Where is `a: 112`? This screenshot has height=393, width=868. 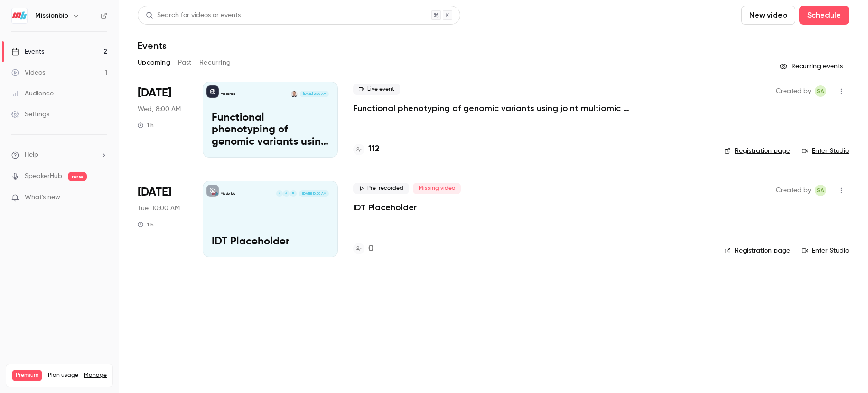 a: 112 is located at coordinates (366, 149).